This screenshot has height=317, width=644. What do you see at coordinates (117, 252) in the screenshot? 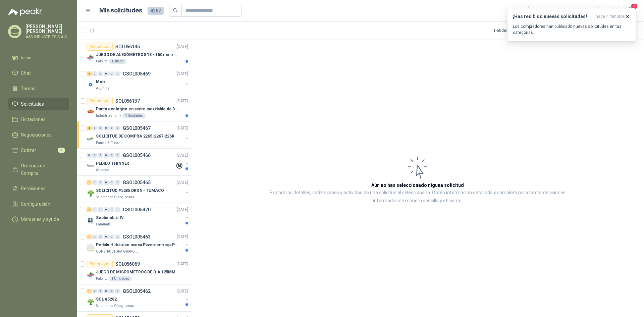
I see `p: CONSTRUCTORA GRUPO FIP` at bounding box center [117, 252].